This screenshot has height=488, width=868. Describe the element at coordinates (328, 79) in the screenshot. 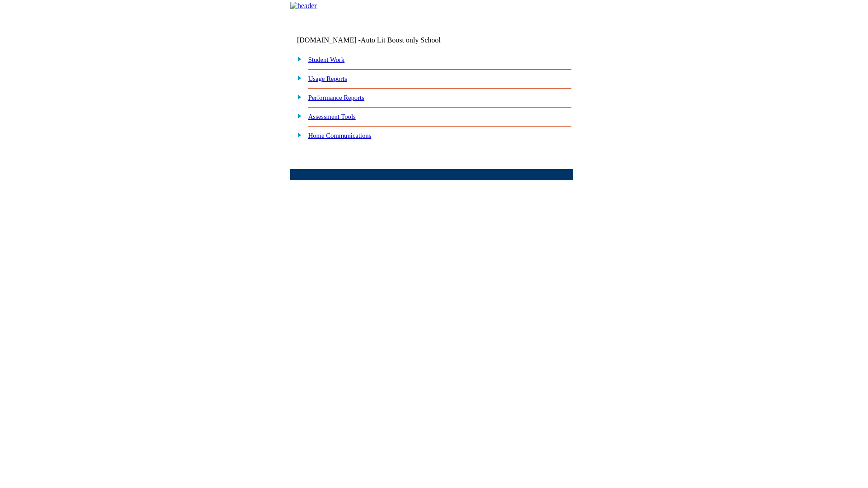

I see `a: Usage Reports` at that location.